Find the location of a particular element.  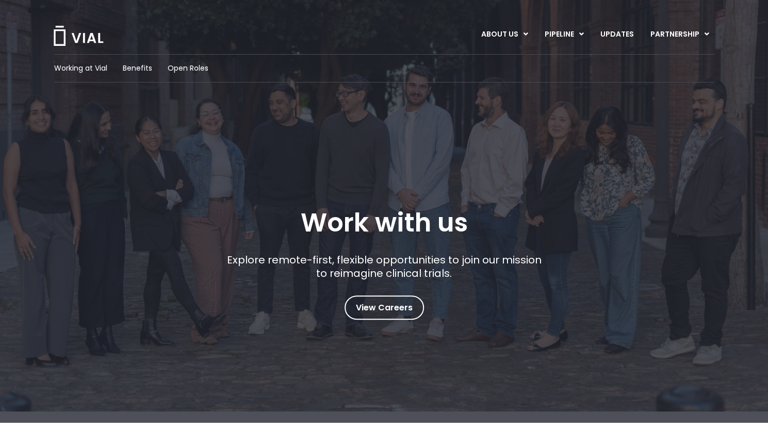

a: PIPELINEMenu Toggle is located at coordinates (564, 35).